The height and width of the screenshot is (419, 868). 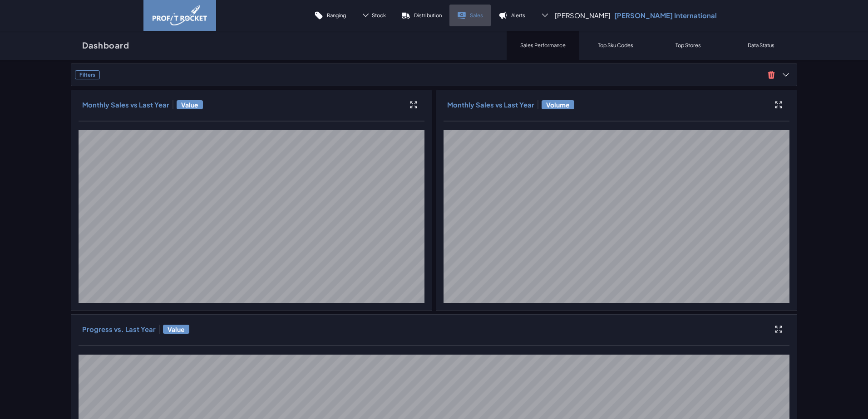 What do you see at coordinates (558, 105) in the screenshot?
I see `span: Volume` at bounding box center [558, 105].